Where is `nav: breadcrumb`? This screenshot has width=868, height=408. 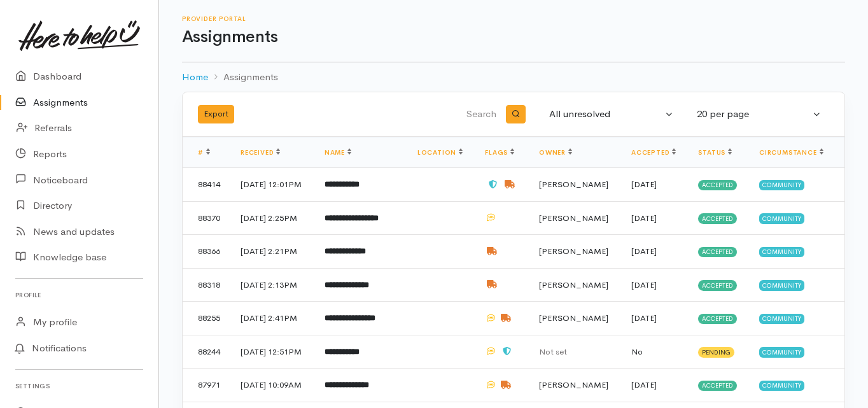 nav: breadcrumb is located at coordinates (514, 77).